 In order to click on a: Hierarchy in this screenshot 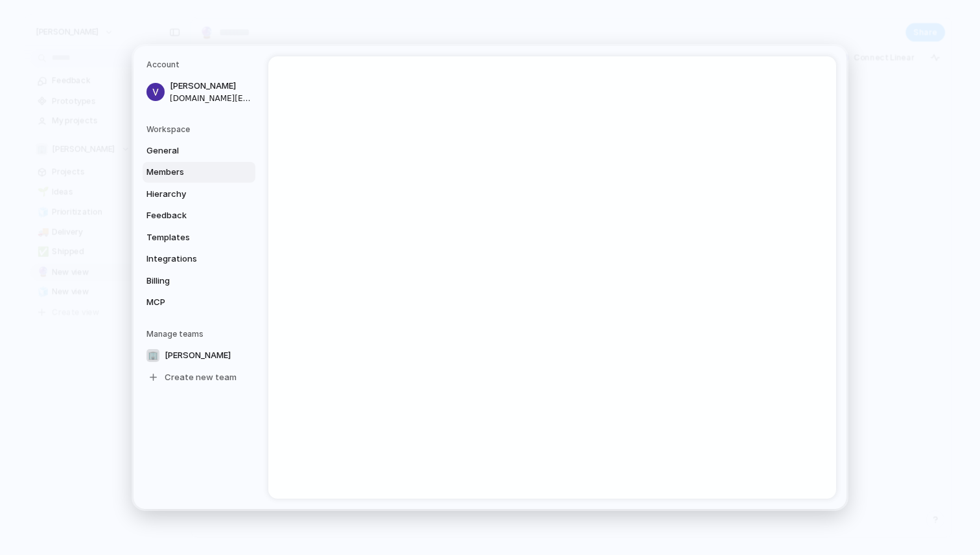, I will do `click(199, 194)`.